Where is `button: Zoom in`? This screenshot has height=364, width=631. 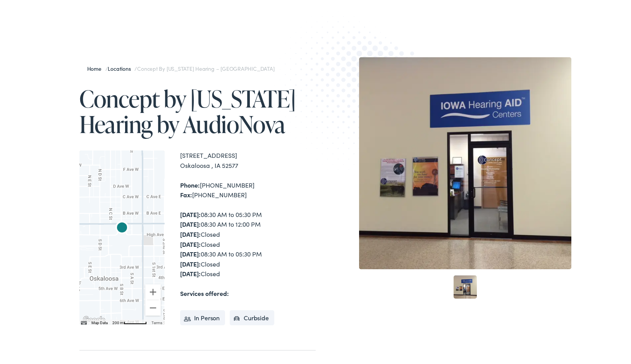 button: Zoom in is located at coordinates (153, 292).